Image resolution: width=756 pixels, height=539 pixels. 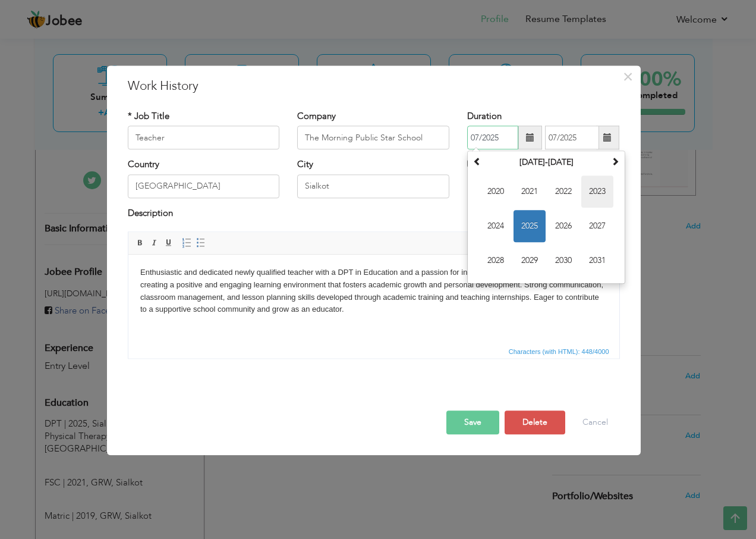 I want to click on label: Duration, so click(x=485, y=116).